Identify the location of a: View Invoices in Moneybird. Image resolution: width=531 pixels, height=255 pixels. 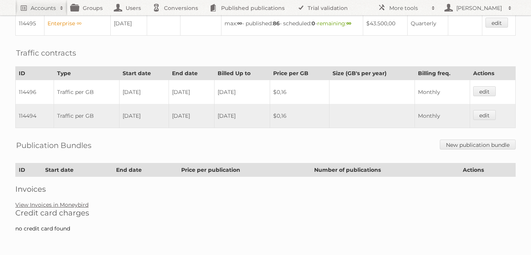
(52, 204).